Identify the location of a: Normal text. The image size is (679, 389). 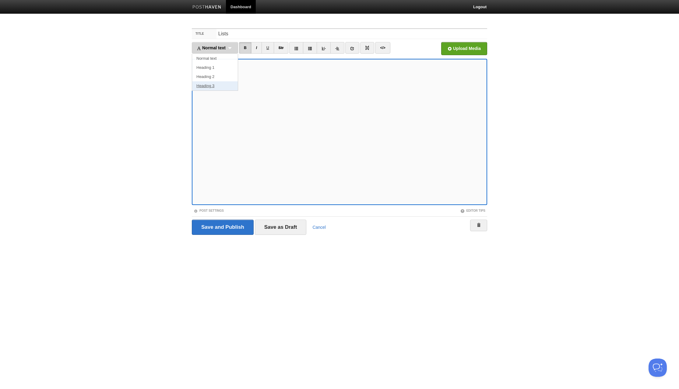
(215, 58).